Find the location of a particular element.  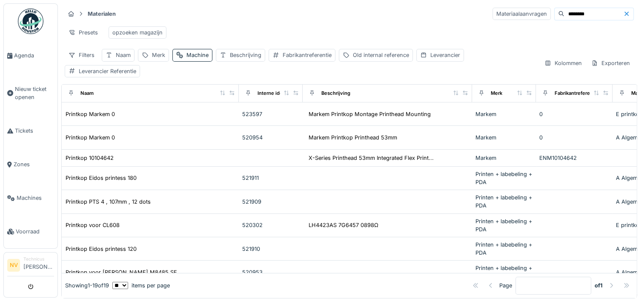

a: Machines is located at coordinates (31, 197).